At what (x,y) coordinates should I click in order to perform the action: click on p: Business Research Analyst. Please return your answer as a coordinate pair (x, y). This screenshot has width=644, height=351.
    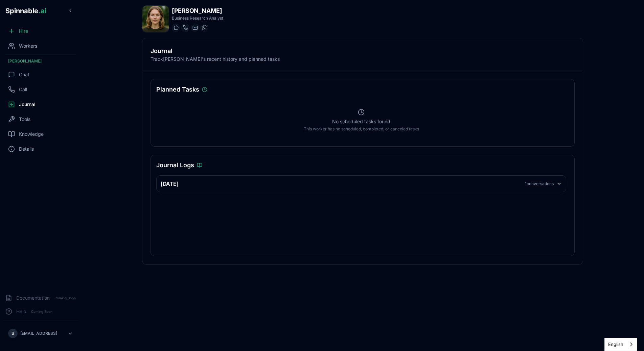
    Looking at the image, I should click on (197, 18).